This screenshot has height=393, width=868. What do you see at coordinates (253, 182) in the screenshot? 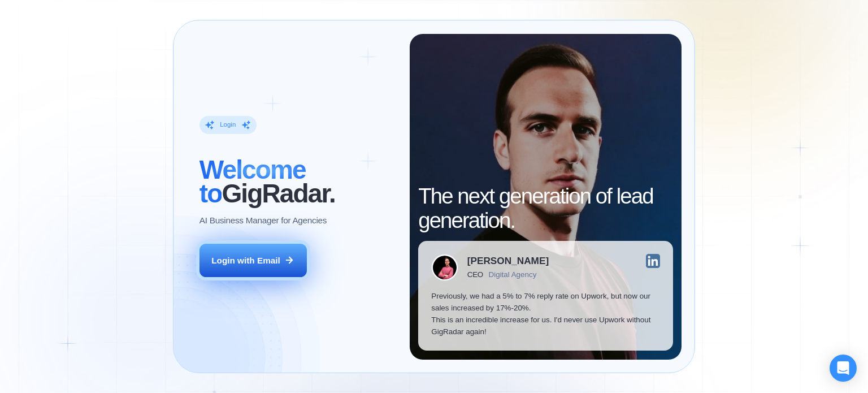
I see `span: Welcome to` at bounding box center [253, 182].